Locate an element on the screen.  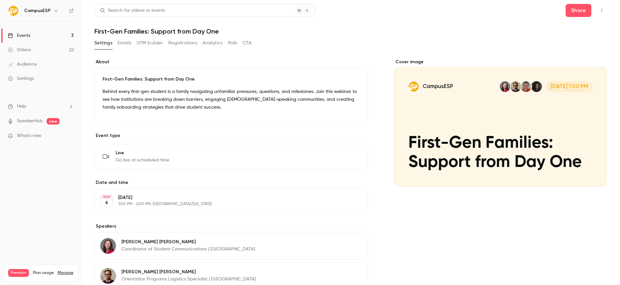
label: Speakers is located at coordinates (231, 226).